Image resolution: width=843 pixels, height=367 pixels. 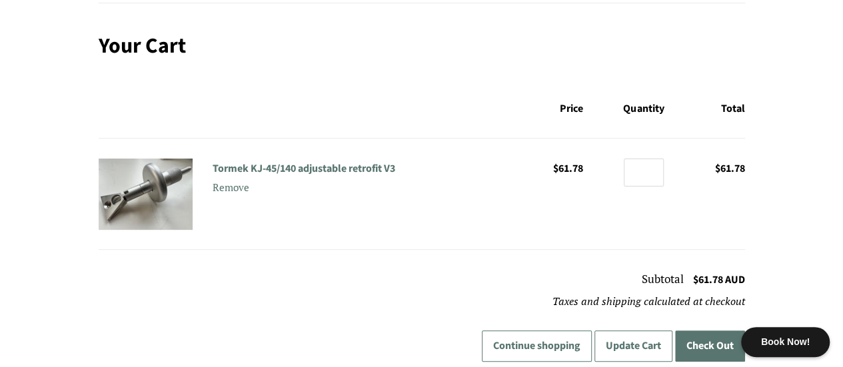 What do you see at coordinates (422, 46) in the screenshot?
I see `h1: Your Cart` at bounding box center [422, 46].